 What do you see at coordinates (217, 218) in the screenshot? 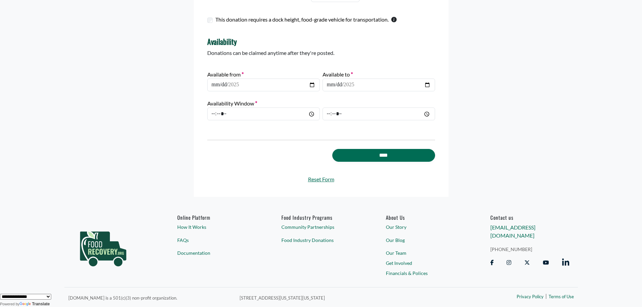
I see `h6: Online Platform` at bounding box center [217, 218].